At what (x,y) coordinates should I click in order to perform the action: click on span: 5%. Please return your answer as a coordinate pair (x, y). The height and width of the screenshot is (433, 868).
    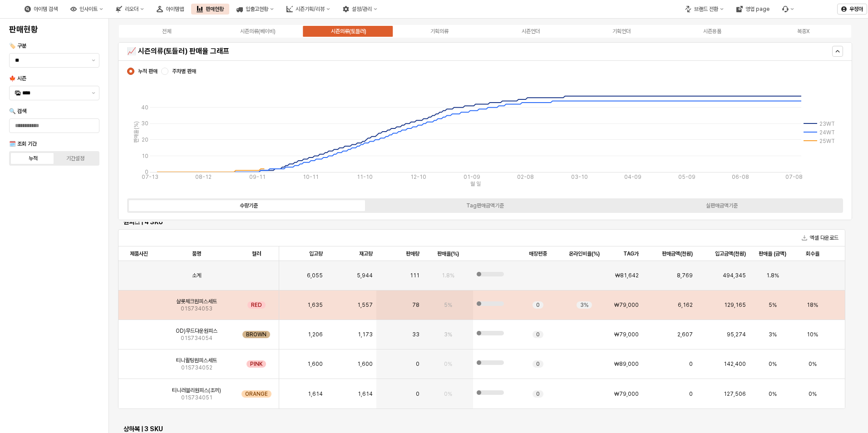
    Looking at the image, I should click on (448, 305).